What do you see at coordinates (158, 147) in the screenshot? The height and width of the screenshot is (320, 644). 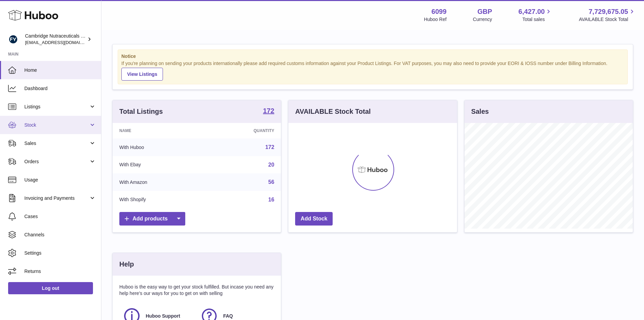 I see `td: With Huboo` at bounding box center [158, 147].